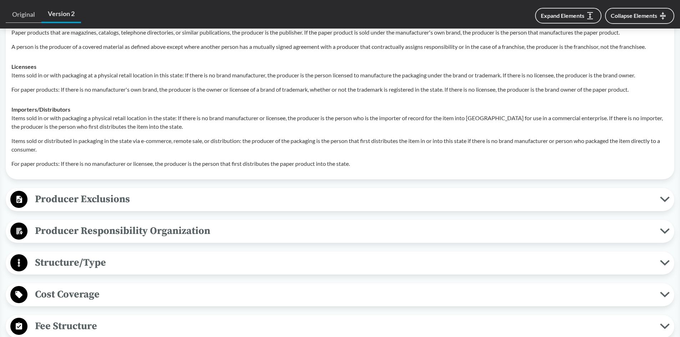  What do you see at coordinates (24, 66) in the screenshot?
I see `strong: Licensees` at bounding box center [24, 66].